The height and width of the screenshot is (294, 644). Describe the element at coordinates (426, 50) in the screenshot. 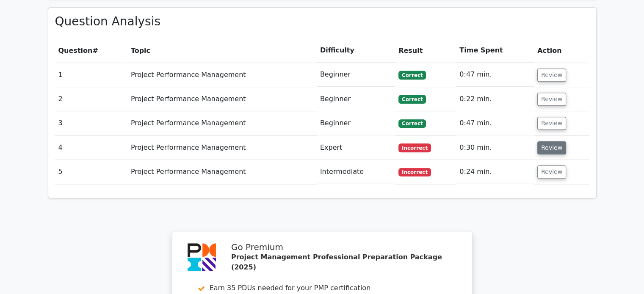

I see `th: Result` at that location.